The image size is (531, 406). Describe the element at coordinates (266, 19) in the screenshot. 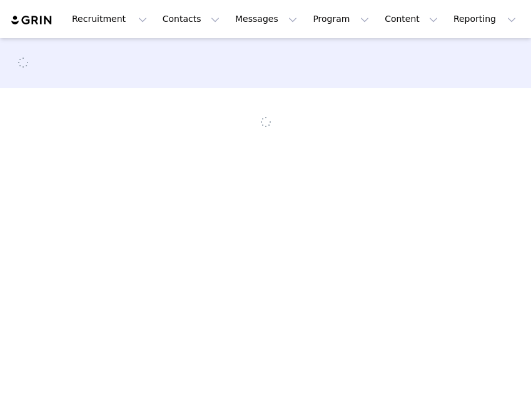

I see `button: Messages` at that location.